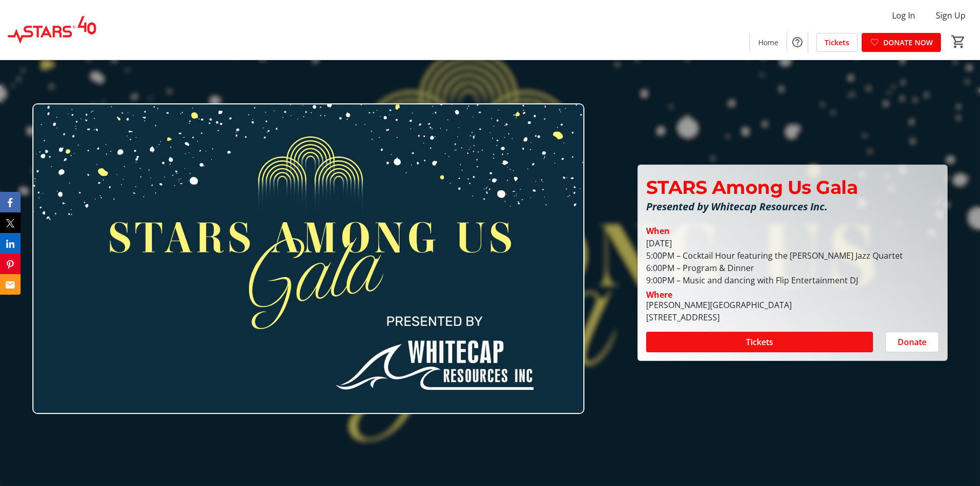  Describe the element at coordinates (913, 342) in the screenshot. I see `button: Donate` at that location.